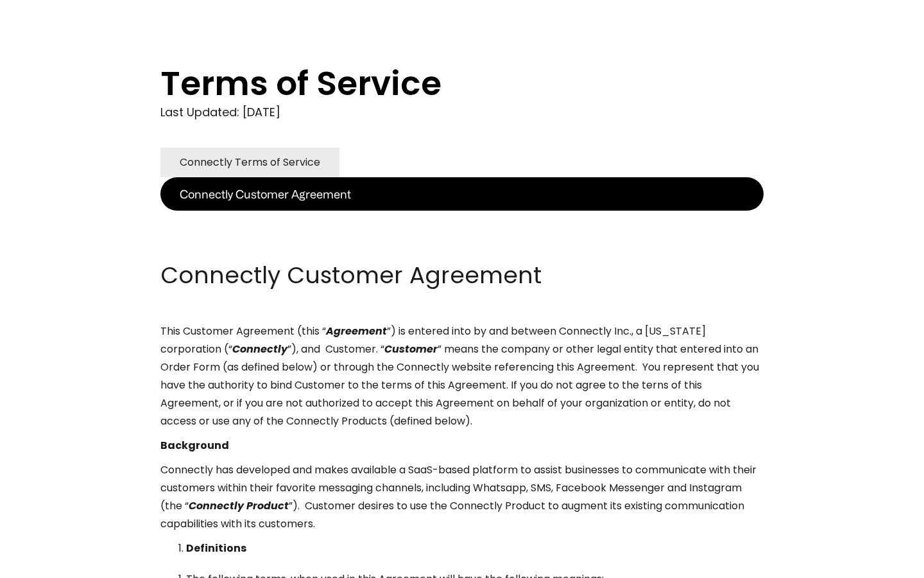  What do you see at coordinates (249, 163) in the screenshot?
I see `div: Connectly Terms of Service` at bounding box center [249, 163].